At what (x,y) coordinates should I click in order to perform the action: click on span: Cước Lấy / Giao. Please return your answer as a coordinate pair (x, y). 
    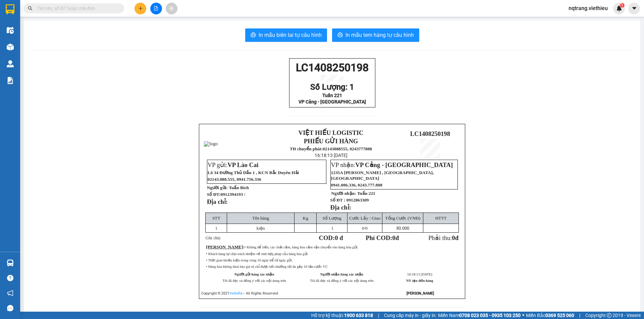
    Looking at the image, I should click on (364, 218).